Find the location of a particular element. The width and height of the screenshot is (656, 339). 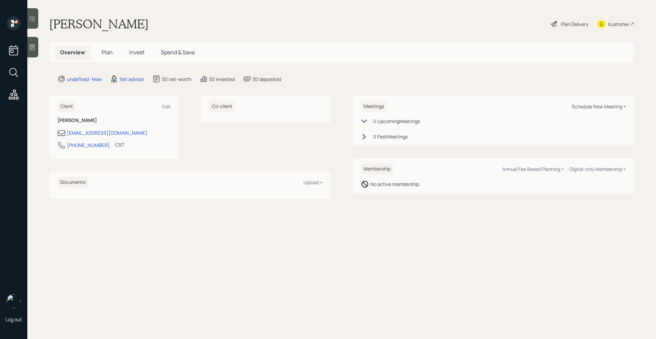

div: No active membership is located at coordinates (395, 184).